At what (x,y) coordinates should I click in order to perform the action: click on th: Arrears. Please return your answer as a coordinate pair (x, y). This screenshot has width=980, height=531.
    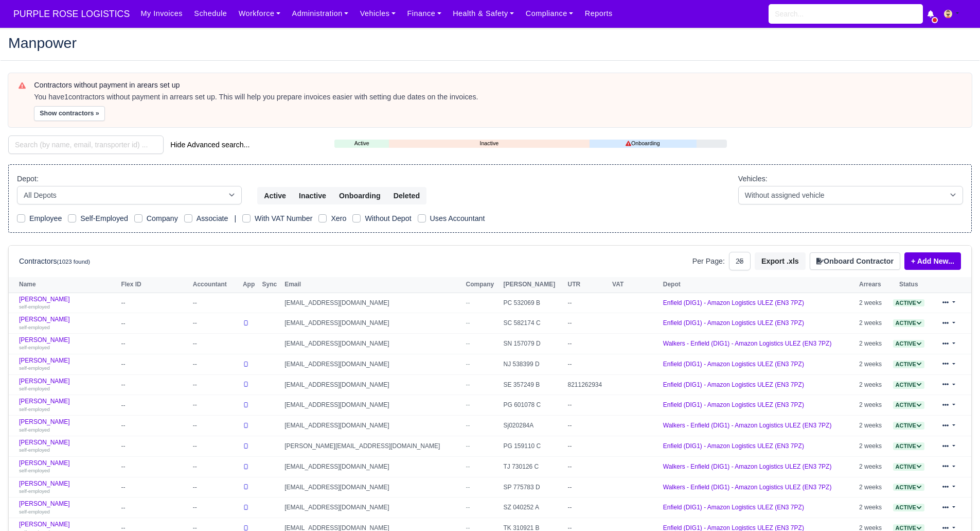
    Looking at the image, I should click on (872, 284).